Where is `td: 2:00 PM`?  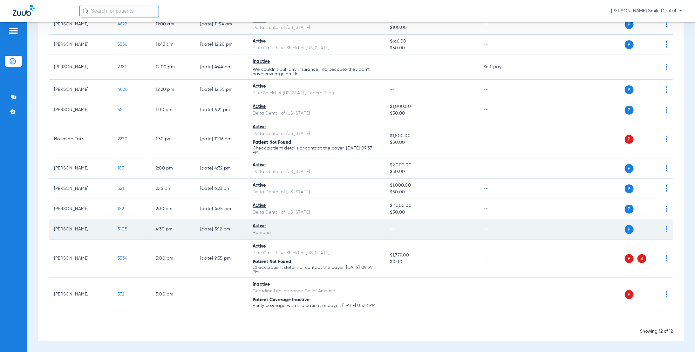
td: 2:00 PM is located at coordinates (173, 169).